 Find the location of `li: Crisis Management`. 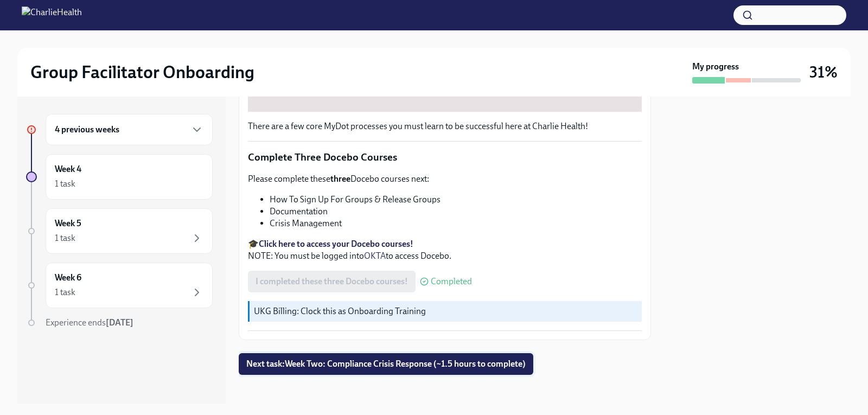

li: Crisis Management is located at coordinates (456, 223).